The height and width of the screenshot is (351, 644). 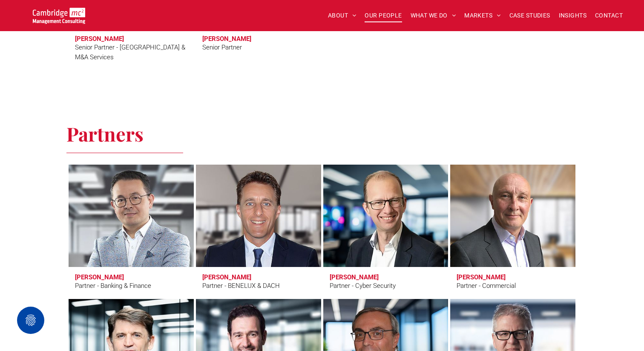 What do you see at coordinates (105, 134) in the screenshot?
I see `span: Partners` at bounding box center [105, 134].